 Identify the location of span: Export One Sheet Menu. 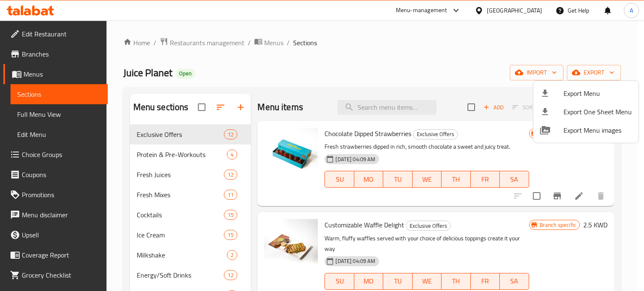
(597, 112).